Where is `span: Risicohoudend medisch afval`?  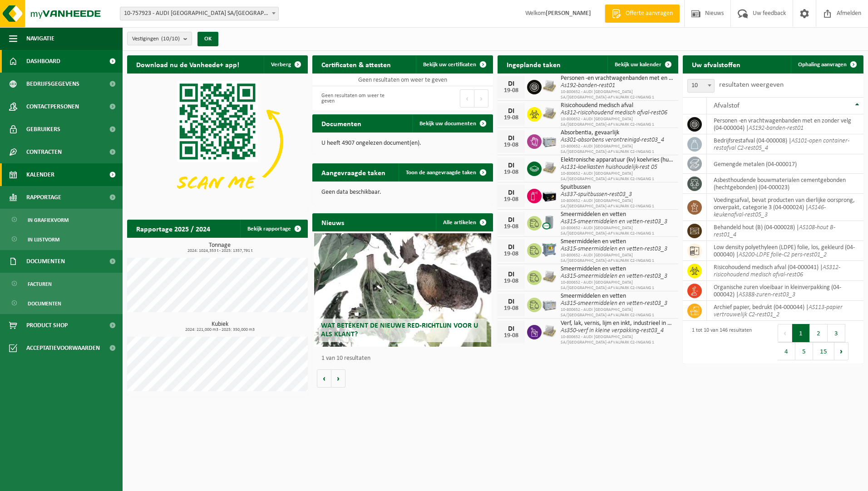 span: Risicohoudend medisch afval is located at coordinates (617, 106).